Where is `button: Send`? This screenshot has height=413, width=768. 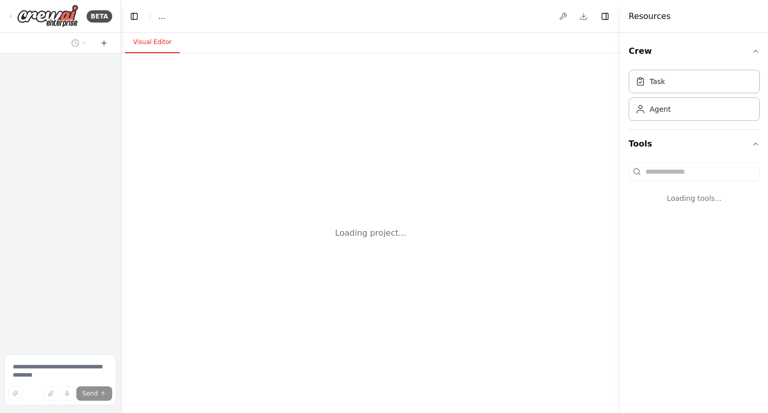 button: Send is located at coordinates (94, 394).